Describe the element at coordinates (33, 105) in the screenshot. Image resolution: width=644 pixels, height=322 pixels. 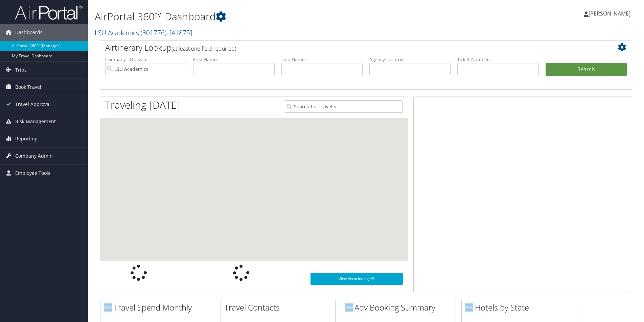
I see `span: Travel Approval` at that location.